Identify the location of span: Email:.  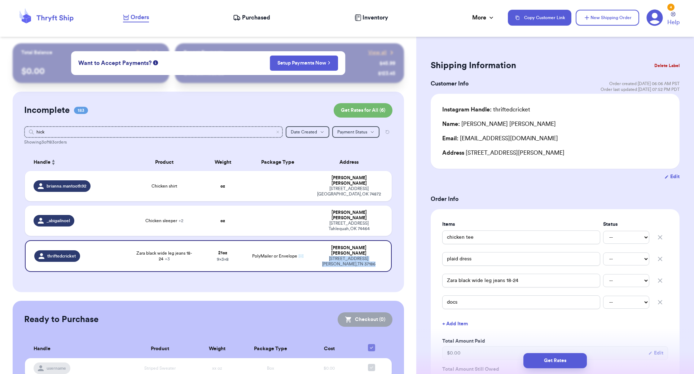
(450, 138).